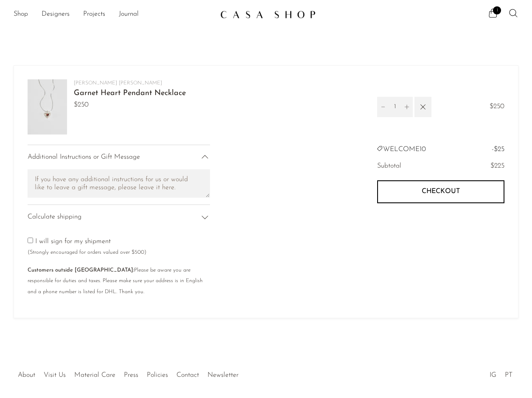  I want to click on span: Additional Instructions or Gift Message, so click(83, 158).